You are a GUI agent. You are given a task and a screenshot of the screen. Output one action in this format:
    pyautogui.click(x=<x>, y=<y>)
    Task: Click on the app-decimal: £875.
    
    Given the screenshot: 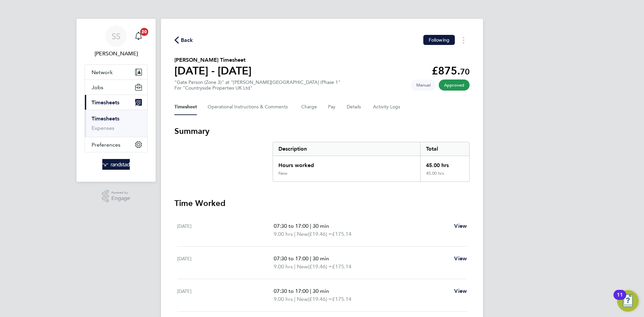 What is the action you would take?
    pyautogui.click(x=450, y=71)
    